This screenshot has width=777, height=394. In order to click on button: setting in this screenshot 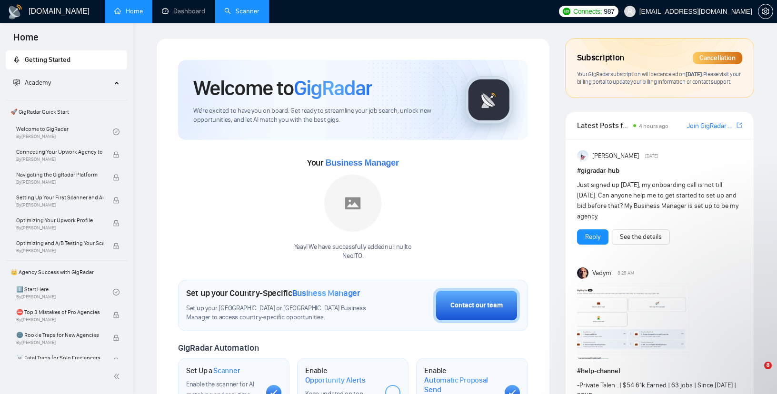, I will do `click(766, 11)`.